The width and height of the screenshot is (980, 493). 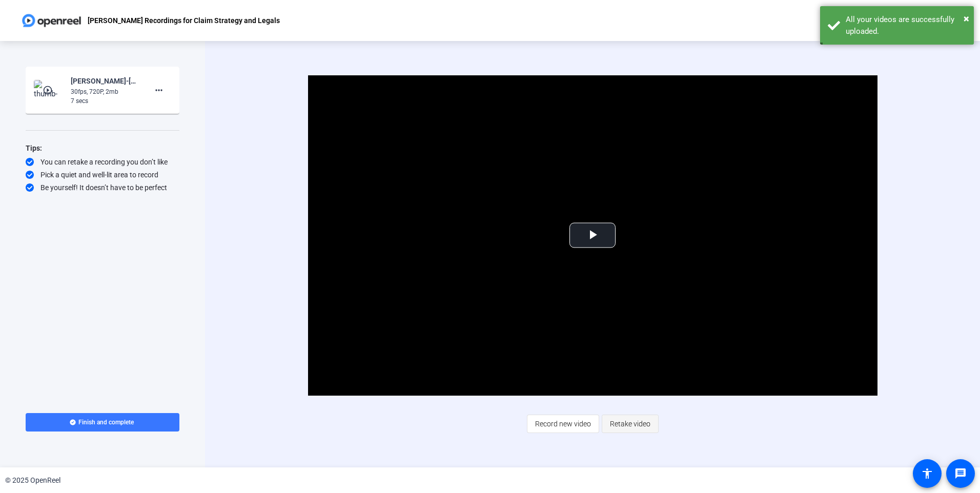 I want to click on img: OpenReel logo, so click(x=52, y=20).